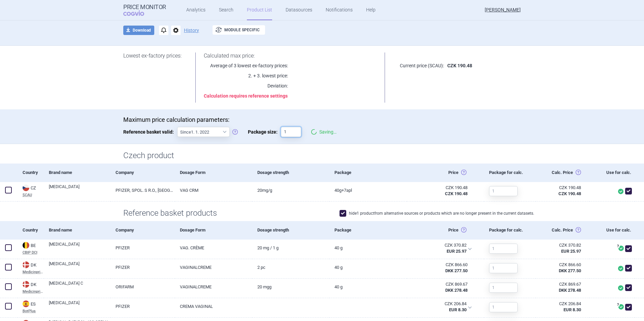  I want to click on div: CZK 206.84, so click(439, 304).